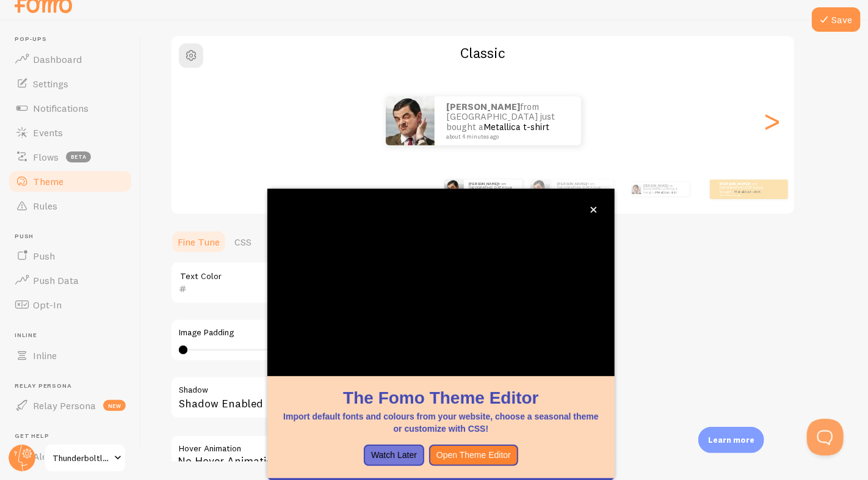 The width and height of the screenshot is (868, 480). I want to click on div: Next slide, so click(772, 121).